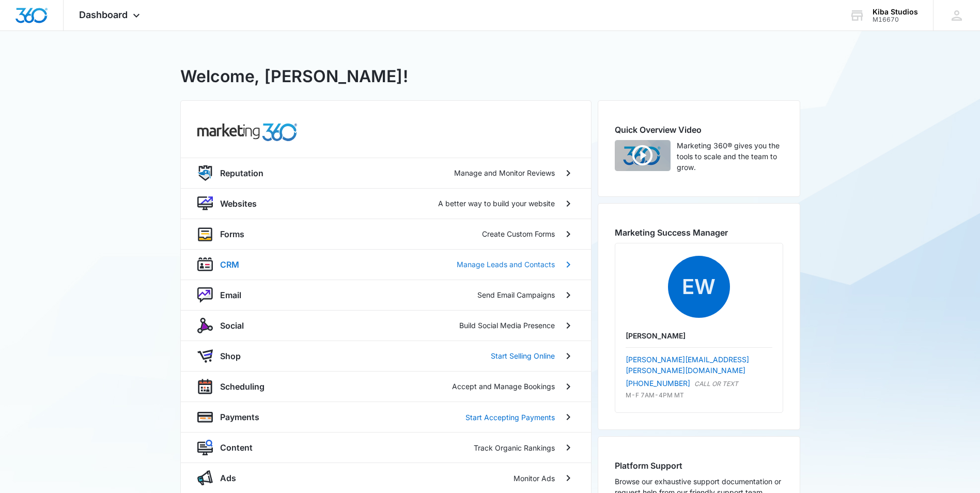  I want to click on p: Forms, so click(232, 234).